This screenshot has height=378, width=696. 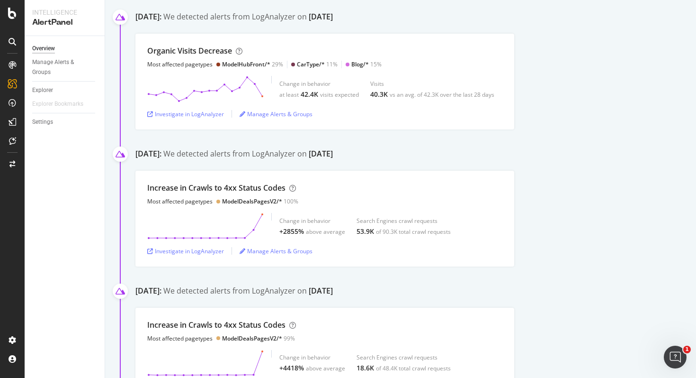 I want to click on span: 1, so click(x=687, y=349).